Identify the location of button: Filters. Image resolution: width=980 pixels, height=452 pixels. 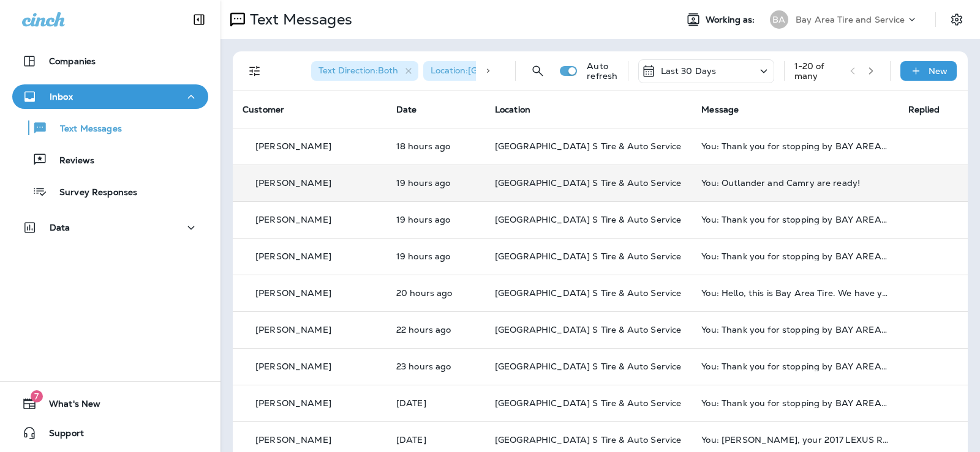
(255, 71).